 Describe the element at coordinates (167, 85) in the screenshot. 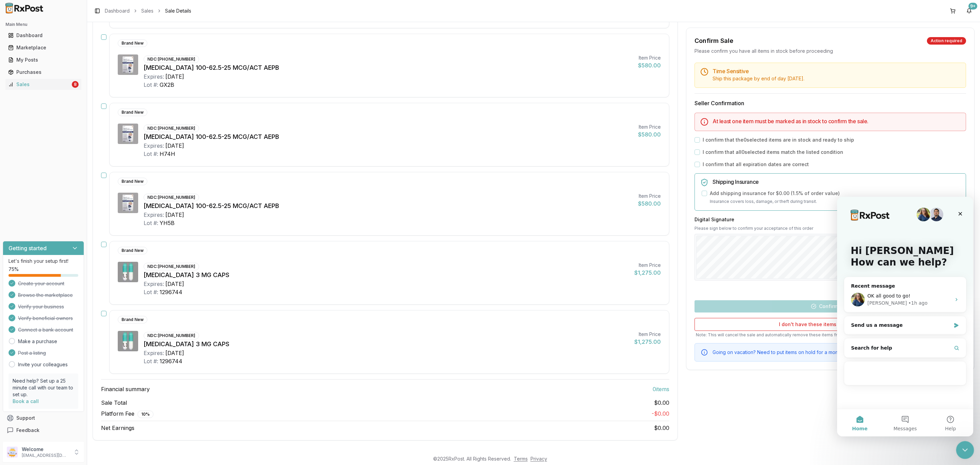

I see `div: GX2B` at that location.